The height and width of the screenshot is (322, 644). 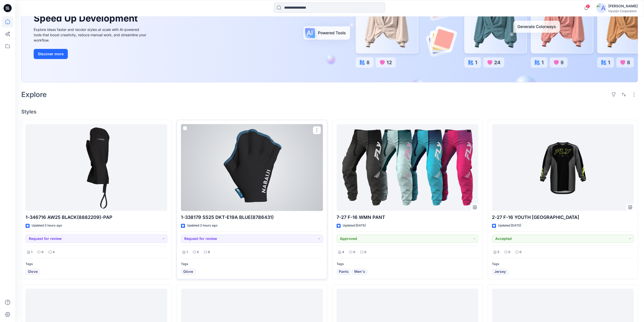 What do you see at coordinates (91, 54) in the screenshot?
I see `a: Discover more` at bounding box center [91, 54].